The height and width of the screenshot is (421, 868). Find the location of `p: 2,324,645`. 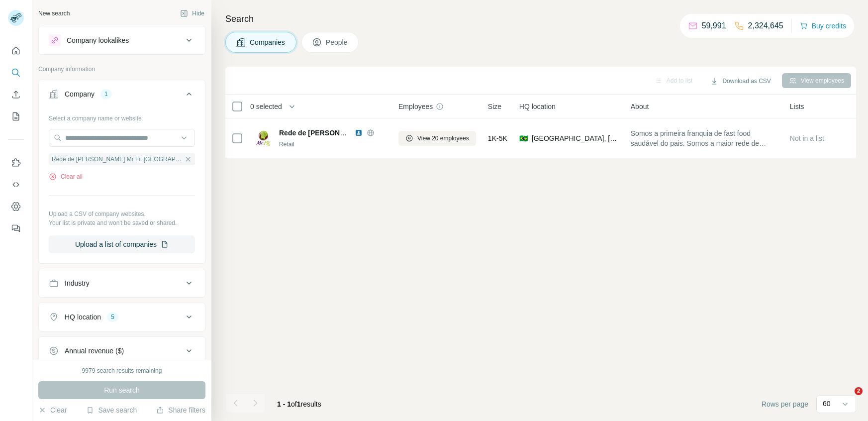

p: 2,324,645 is located at coordinates (766, 26).